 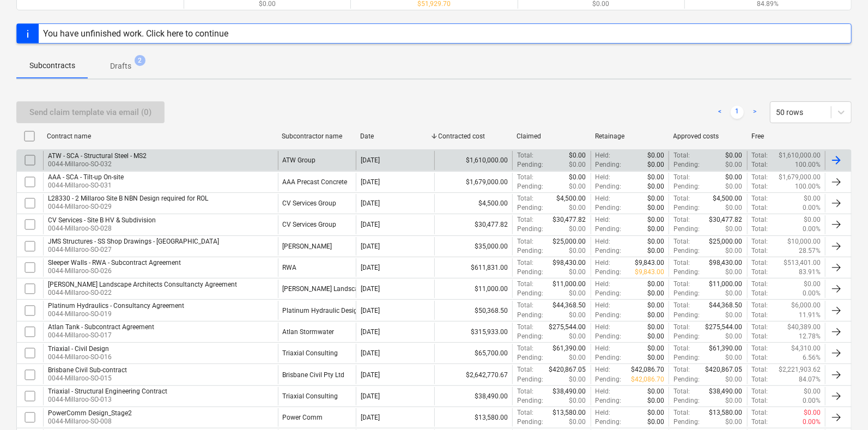 I want to click on div: Triaxial Consulting, so click(x=310, y=353).